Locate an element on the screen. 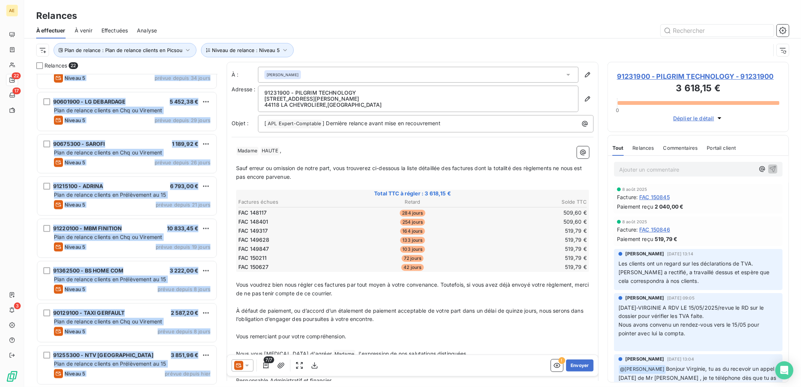 Image resolution: width=801 pixels, height=387 pixels. span: prévue depuis 21 jours is located at coordinates (183, 205).